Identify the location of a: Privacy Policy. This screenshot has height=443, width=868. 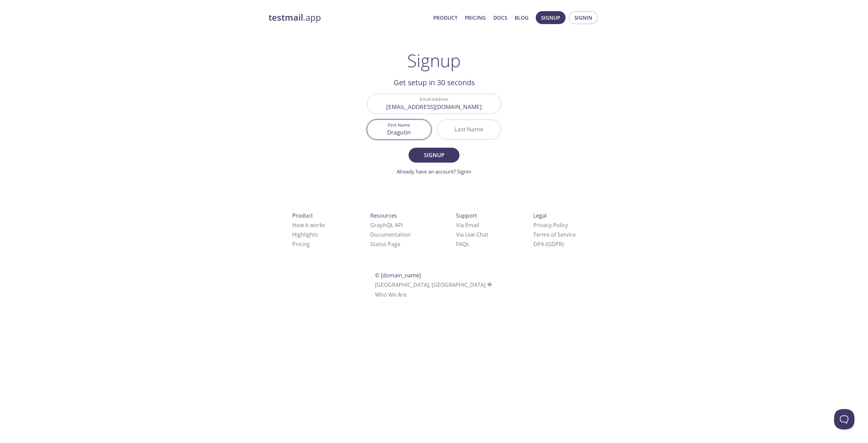
(550, 225).